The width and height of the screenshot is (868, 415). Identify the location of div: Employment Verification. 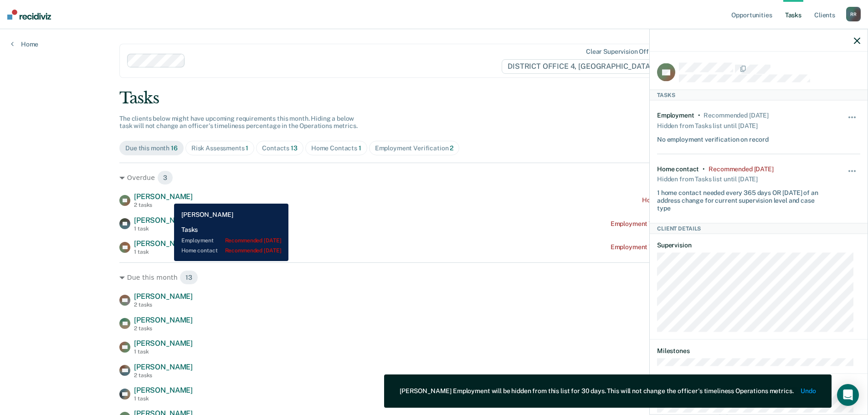
(414, 148).